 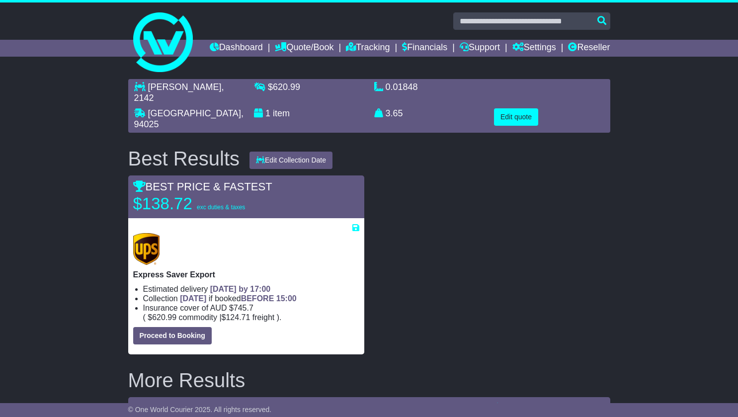 I want to click on a: Best Price, so click(x=194, y=407).